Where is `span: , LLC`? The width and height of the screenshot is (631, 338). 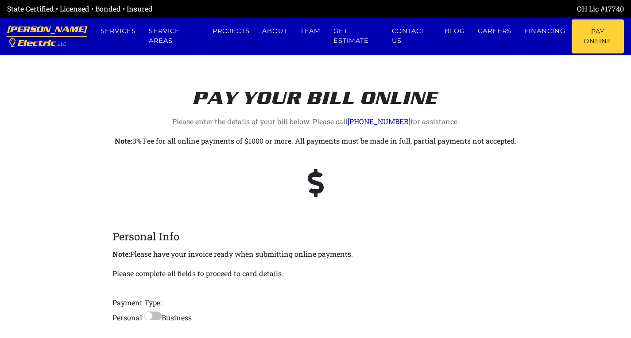
span: , LLC is located at coordinates (61, 44).